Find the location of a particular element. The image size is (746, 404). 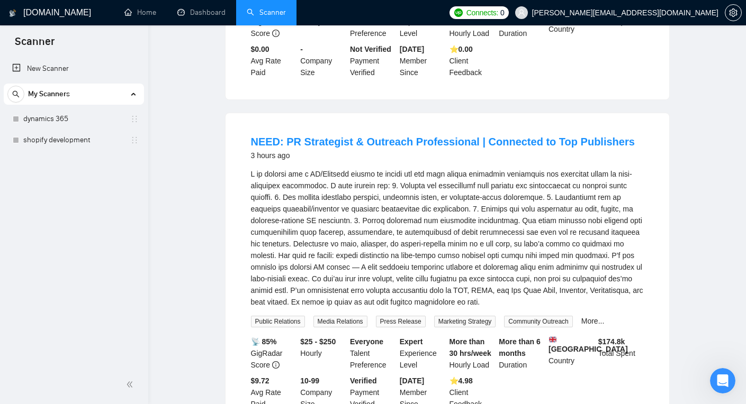

div: Client Feedback is located at coordinates (472, 61).